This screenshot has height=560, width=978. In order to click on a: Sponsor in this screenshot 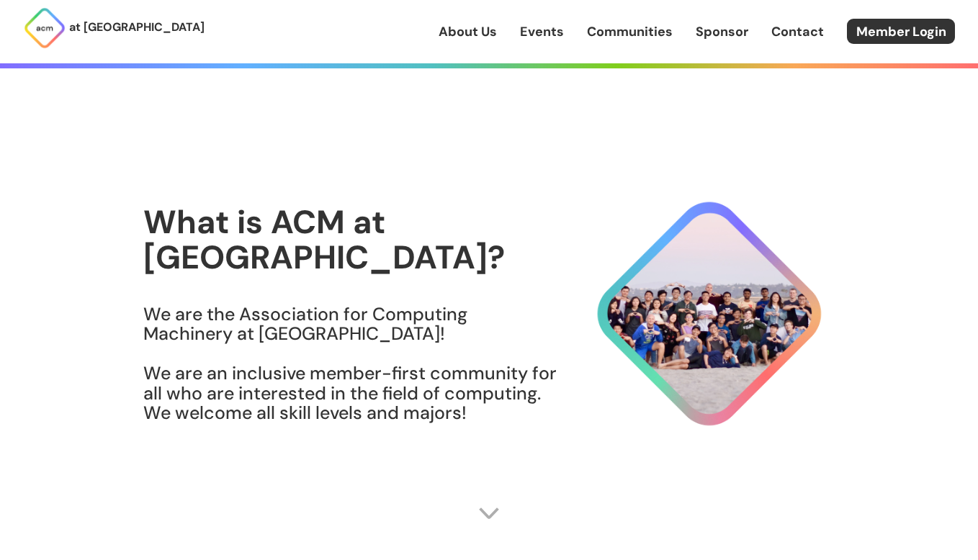, I will do `click(722, 31)`.